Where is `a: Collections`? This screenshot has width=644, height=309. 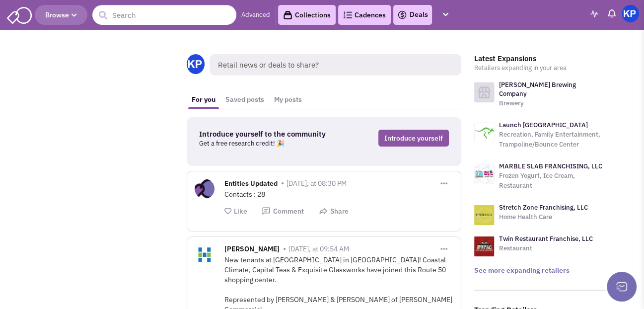
a: Collections is located at coordinates (307, 15).